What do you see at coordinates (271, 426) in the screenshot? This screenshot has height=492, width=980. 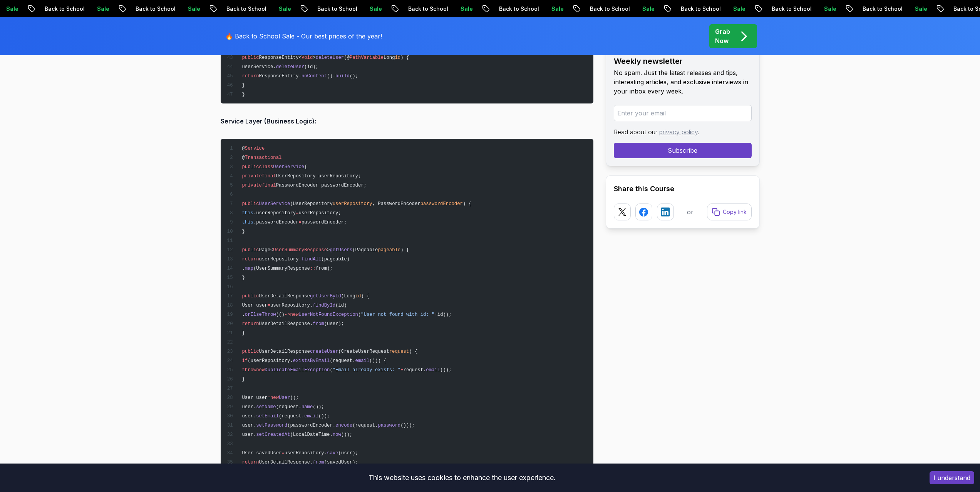 I see `span: setPassword` at bounding box center [271, 426].